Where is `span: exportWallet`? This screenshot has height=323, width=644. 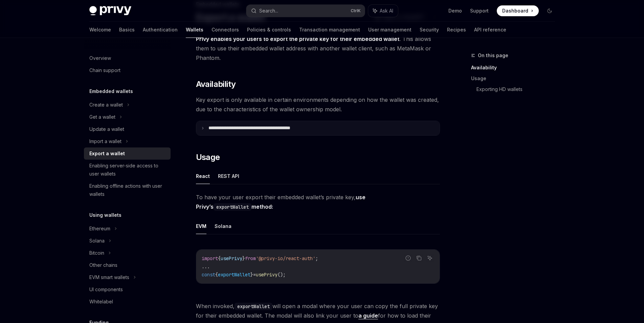 span: exportWallet is located at coordinates (234, 274).